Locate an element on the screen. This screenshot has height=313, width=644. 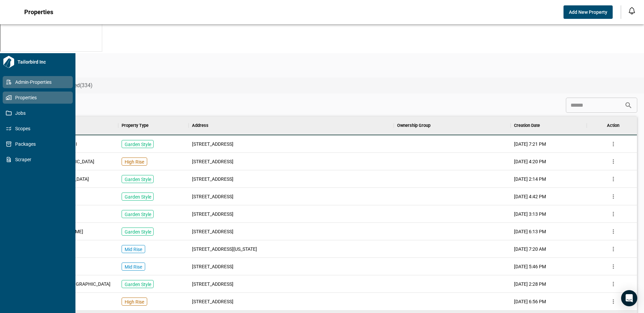
a: Properties is located at coordinates (38, 98).